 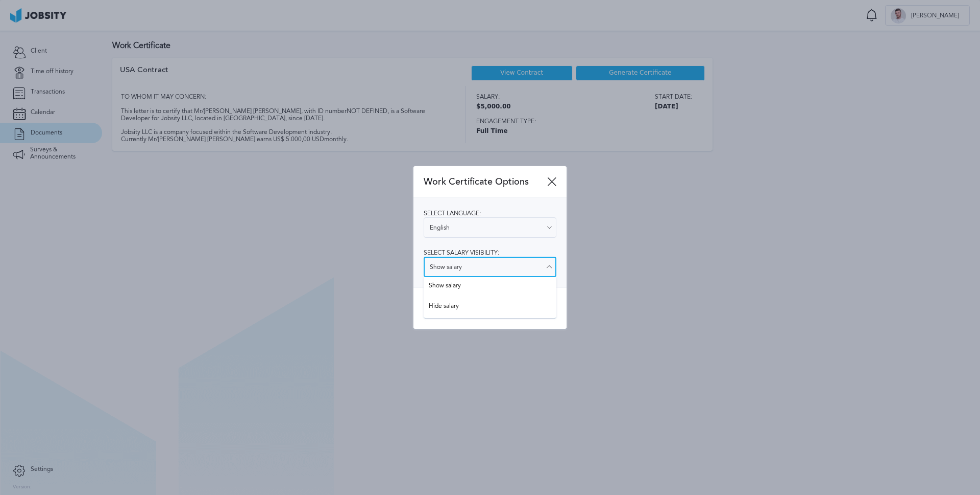 What do you see at coordinates (490, 287) in the screenshot?
I see `span: Show salary` at bounding box center [490, 287].